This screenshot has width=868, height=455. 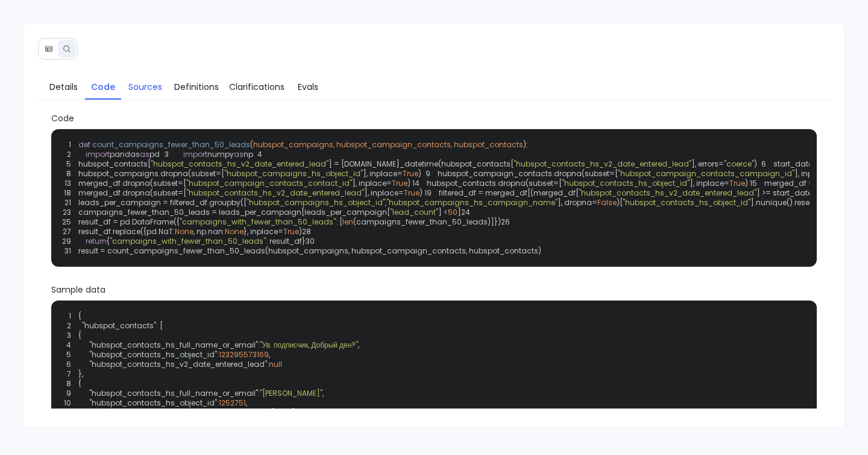 What do you see at coordinates (607, 202) in the screenshot?
I see `span: False` at bounding box center [607, 202].